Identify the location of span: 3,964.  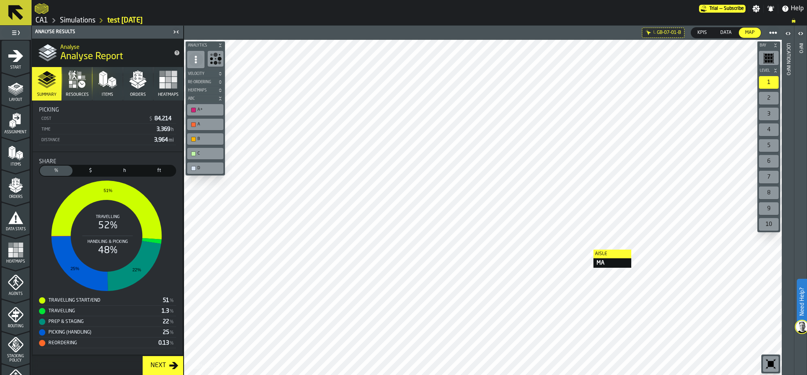
(164, 140).